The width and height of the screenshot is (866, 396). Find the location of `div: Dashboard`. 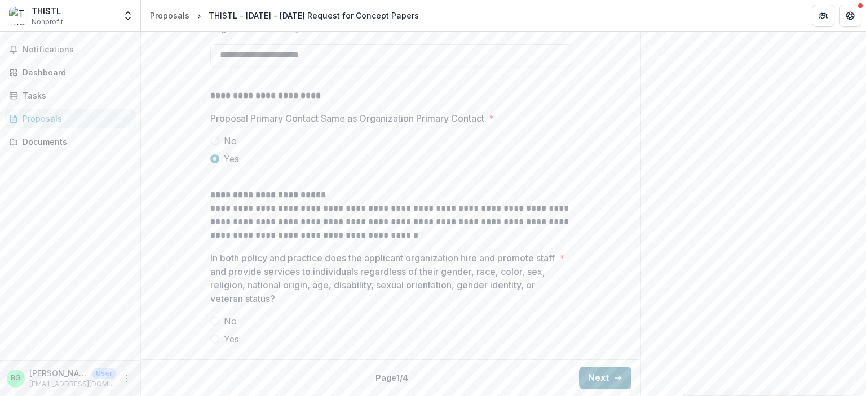

div: Dashboard is located at coordinates (74, 72).